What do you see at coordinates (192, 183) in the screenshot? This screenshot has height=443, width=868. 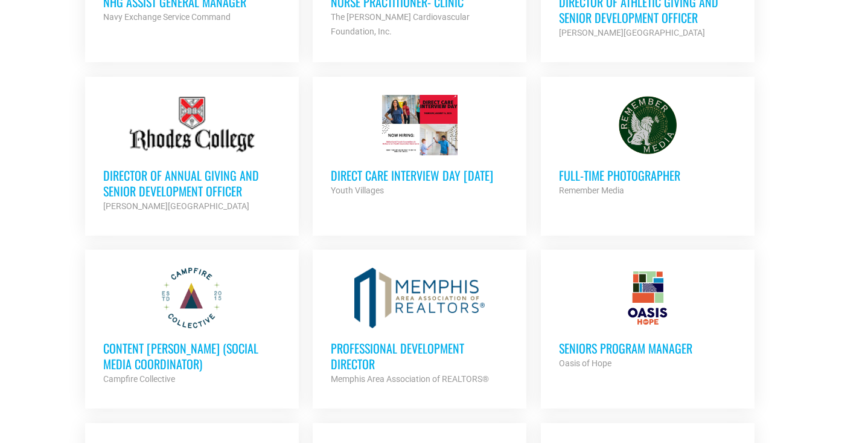 I see `h3: Director of Annual Giving and Senior Development Officer` at bounding box center [192, 183].